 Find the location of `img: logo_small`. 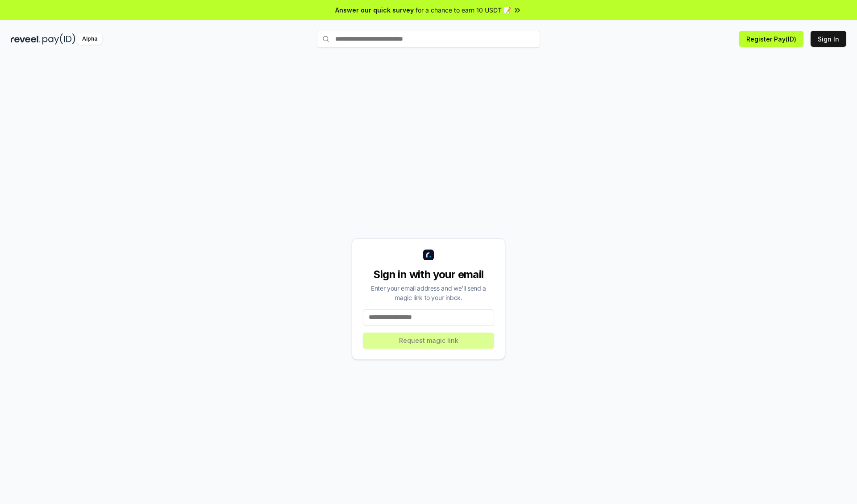

img: logo_small is located at coordinates (428, 254).